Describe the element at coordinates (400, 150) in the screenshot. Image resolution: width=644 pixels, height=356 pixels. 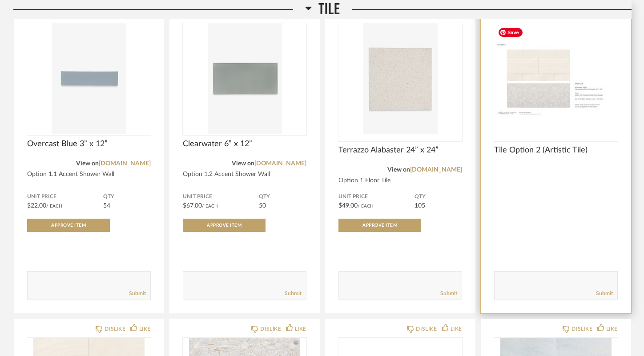
I see `span: Terrazzo Alabaster 24” x 24”` at that location.